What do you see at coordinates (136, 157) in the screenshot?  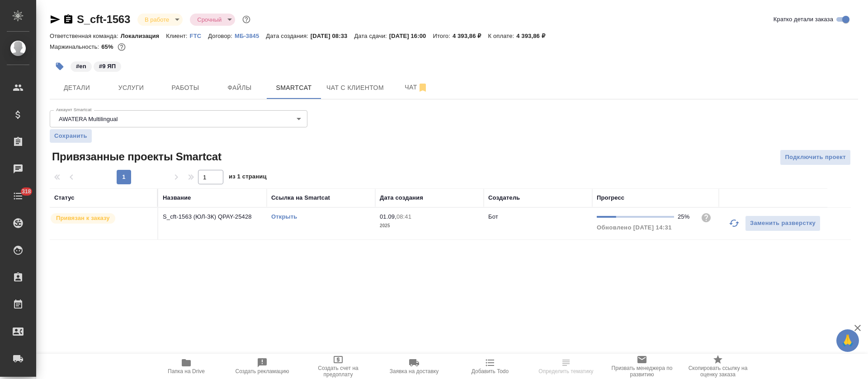 I see `span: Привязанные проекты Smartcat` at bounding box center [136, 157].